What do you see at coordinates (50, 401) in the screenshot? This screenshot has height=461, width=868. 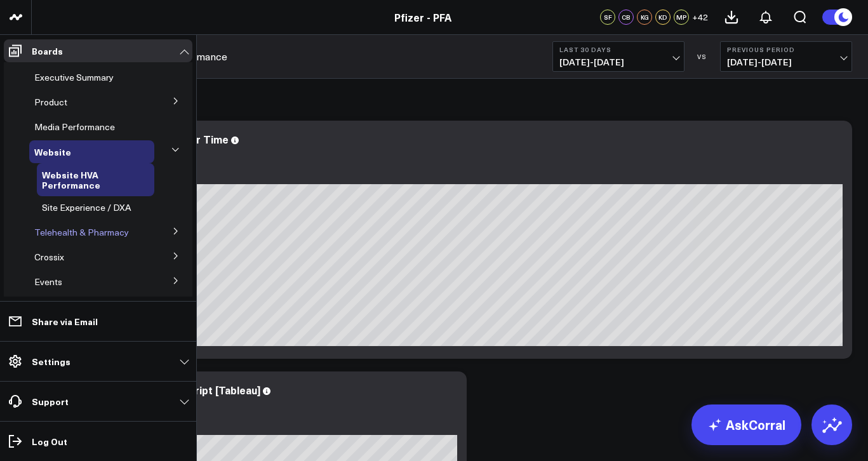 I see `p: Support` at bounding box center [50, 401].